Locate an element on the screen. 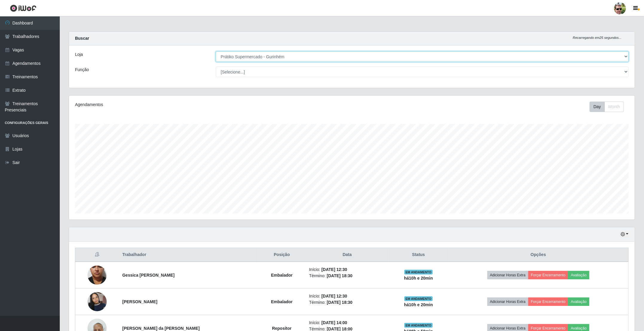  div: First group is located at coordinates (606, 106).